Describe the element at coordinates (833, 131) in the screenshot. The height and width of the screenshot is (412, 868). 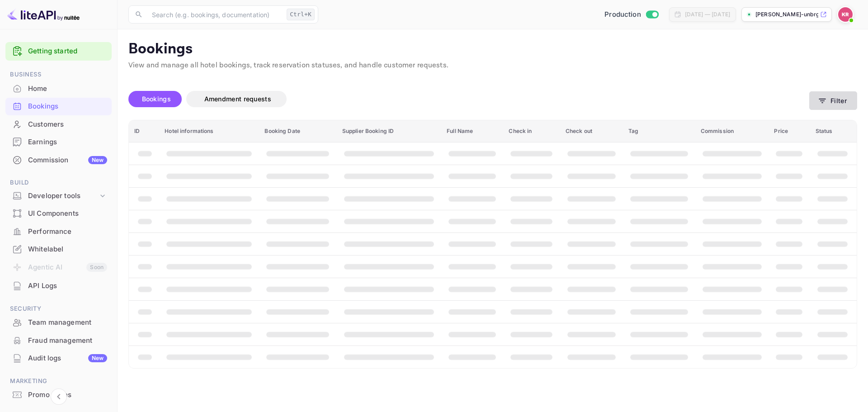
I see `th: Status` at that location.